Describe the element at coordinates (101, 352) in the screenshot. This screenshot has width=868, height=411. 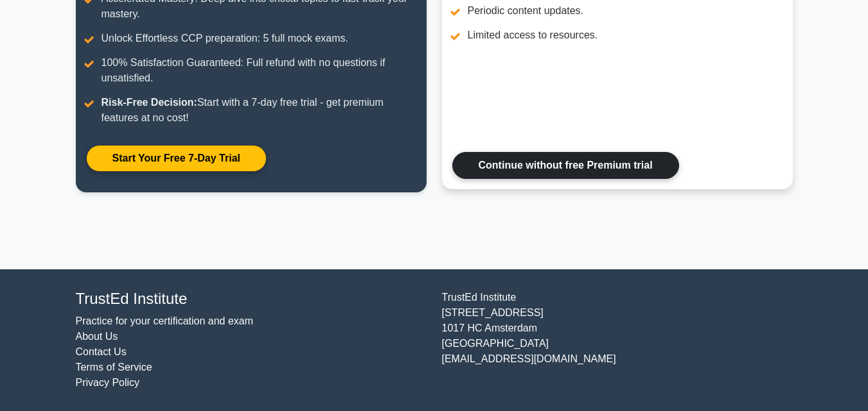
I see `a: Contact Us` at that location.